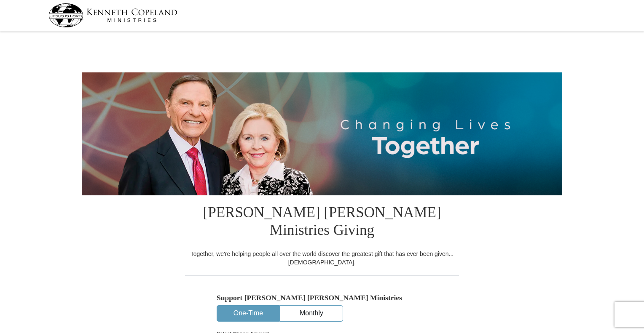 This screenshot has width=644, height=333. Describe the element at coordinates (113, 15) in the screenshot. I see `img: kcm-header-logo.svg` at that location.